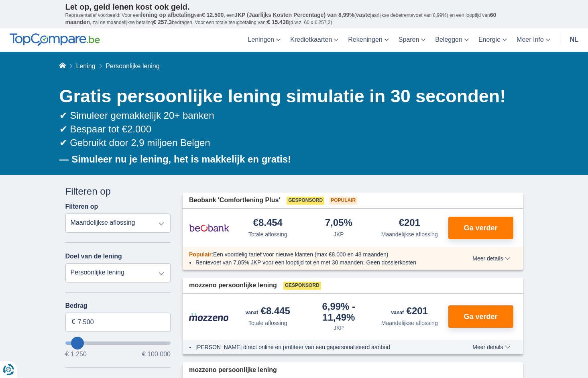  What do you see at coordinates (452, 40) in the screenshot?
I see `a: Beleggen` at bounding box center [452, 40].